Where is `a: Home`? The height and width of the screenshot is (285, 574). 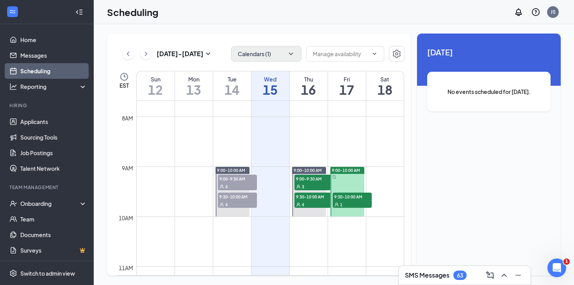
a: Home is located at coordinates (53, 40).